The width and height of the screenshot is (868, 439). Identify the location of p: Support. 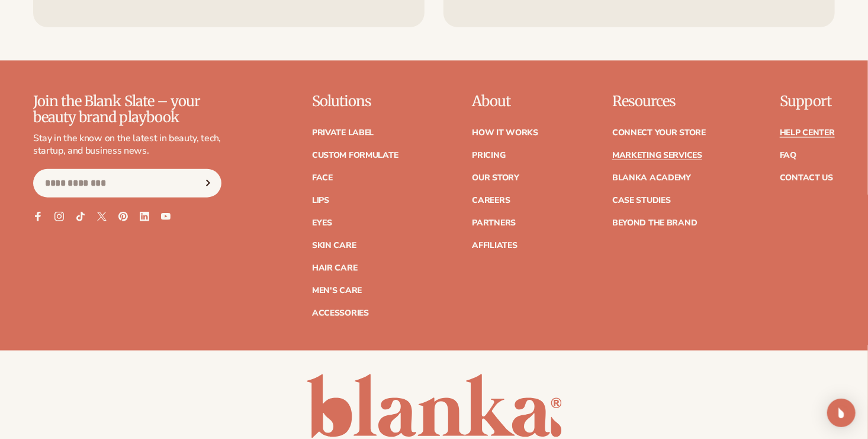
(807, 101).